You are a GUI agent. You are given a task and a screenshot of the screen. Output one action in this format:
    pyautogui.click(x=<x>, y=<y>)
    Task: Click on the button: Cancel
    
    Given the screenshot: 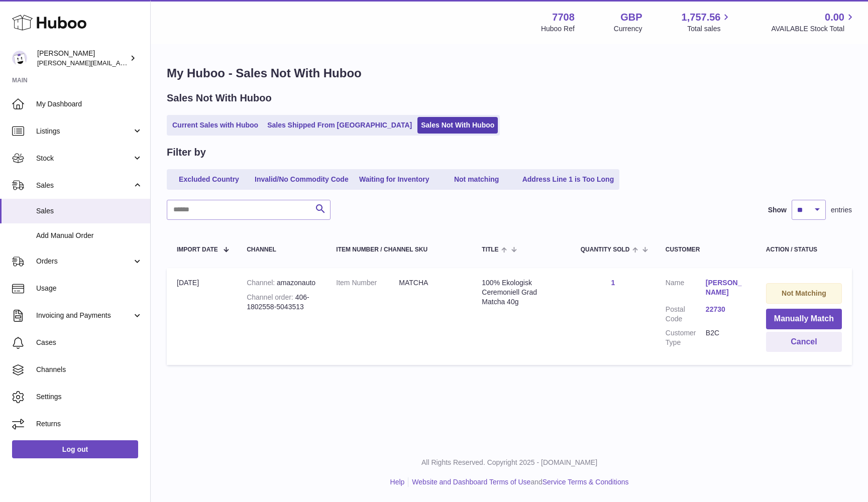 What is the action you would take?
    pyautogui.click(x=804, y=342)
    